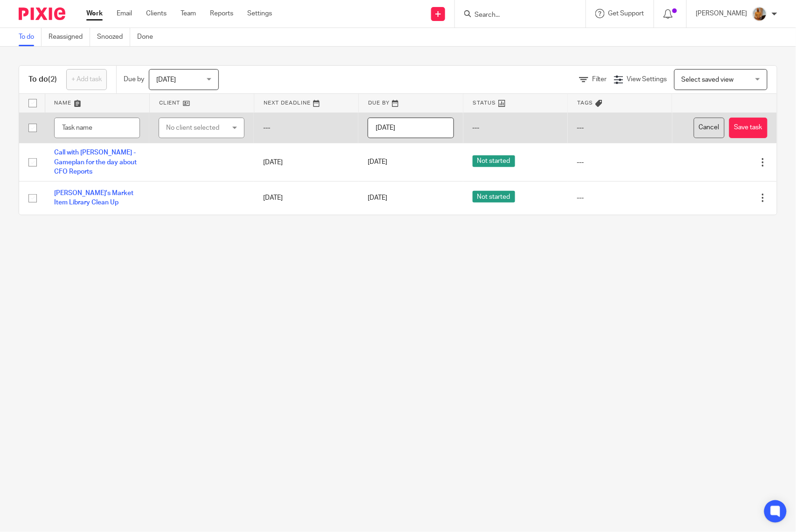  What do you see at coordinates (600, 80) in the screenshot?
I see `span: Filter` at bounding box center [600, 80].